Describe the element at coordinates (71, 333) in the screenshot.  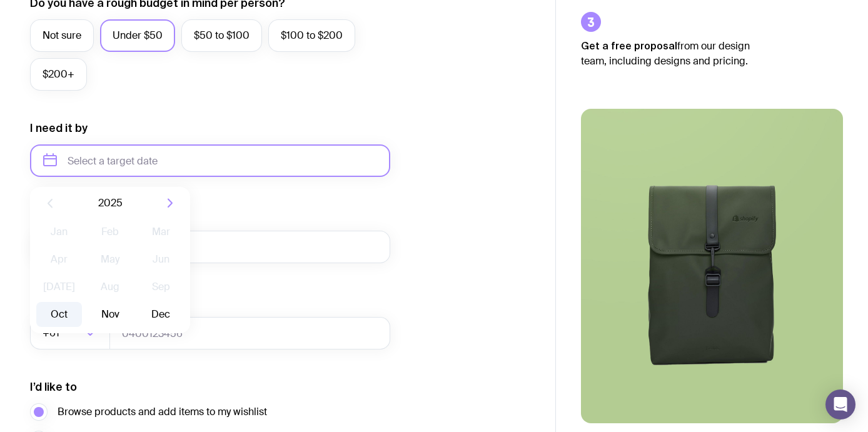
I see `input: Search for option` at that location.